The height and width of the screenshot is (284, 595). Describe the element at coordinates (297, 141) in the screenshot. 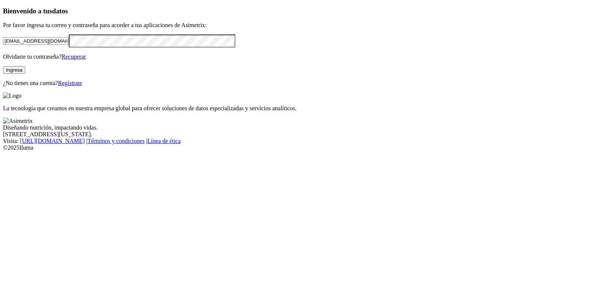

I see `div: Visita : | |` at that location.